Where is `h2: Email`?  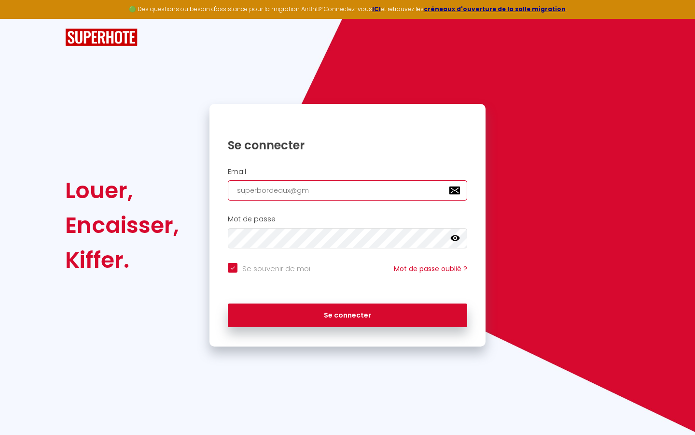
h2: Email is located at coordinates (348, 171).